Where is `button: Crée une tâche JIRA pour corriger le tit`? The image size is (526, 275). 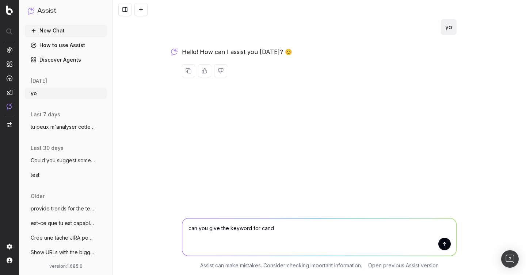 button: Crée une tâche JIRA pour corriger le tit is located at coordinates (66, 238).